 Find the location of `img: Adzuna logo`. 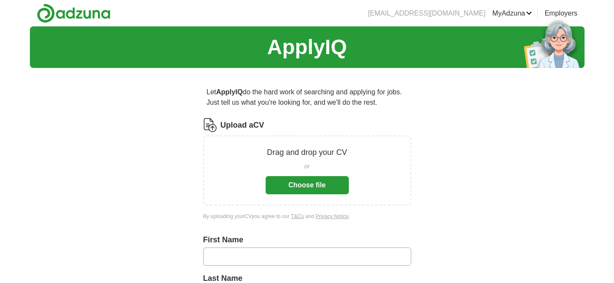

img: Adzuna logo is located at coordinates (74, 13).